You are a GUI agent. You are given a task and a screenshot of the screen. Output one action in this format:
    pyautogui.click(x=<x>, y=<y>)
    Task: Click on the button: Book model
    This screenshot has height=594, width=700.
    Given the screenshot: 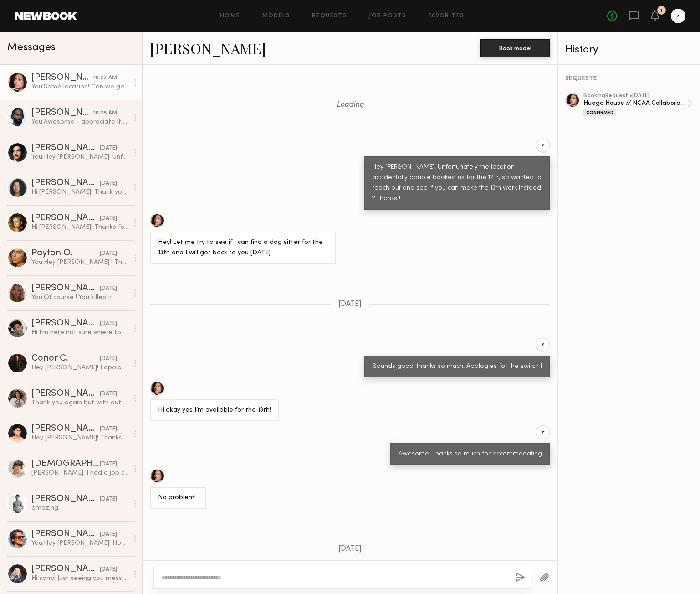 What is the action you would take?
    pyautogui.click(x=515, y=48)
    